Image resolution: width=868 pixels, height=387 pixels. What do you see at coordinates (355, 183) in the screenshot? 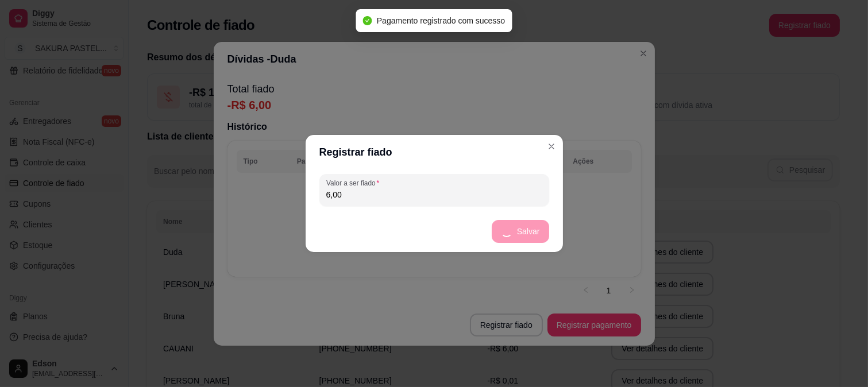
I see `label: Valor a ser fiado` at bounding box center [355, 183].